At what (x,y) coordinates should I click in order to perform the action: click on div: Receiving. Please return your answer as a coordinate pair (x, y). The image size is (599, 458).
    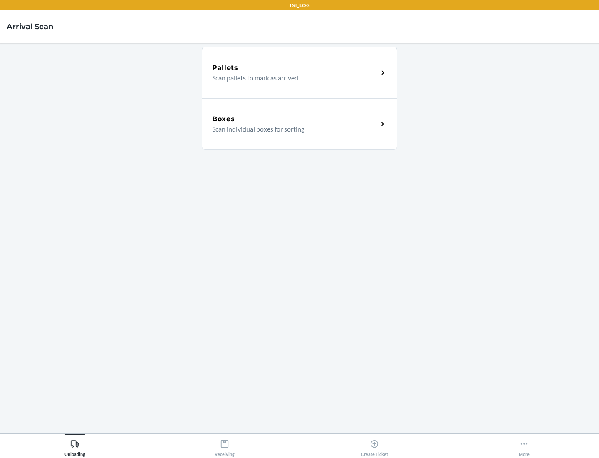
    Looking at the image, I should click on (225, 446).